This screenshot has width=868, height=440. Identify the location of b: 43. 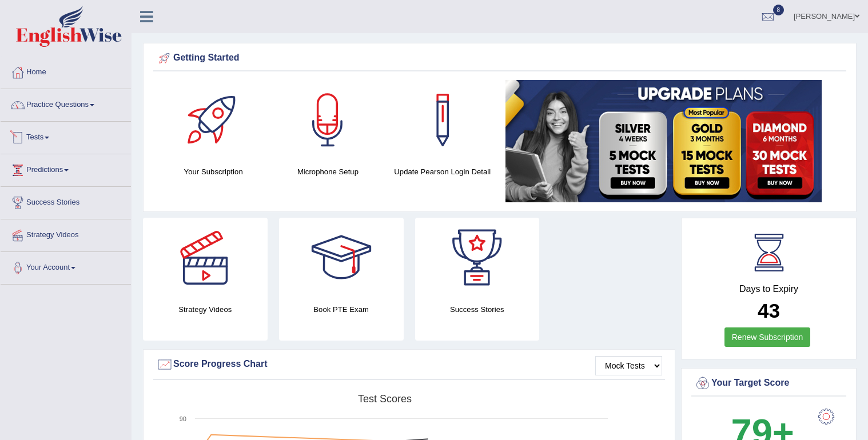
(769, 310).